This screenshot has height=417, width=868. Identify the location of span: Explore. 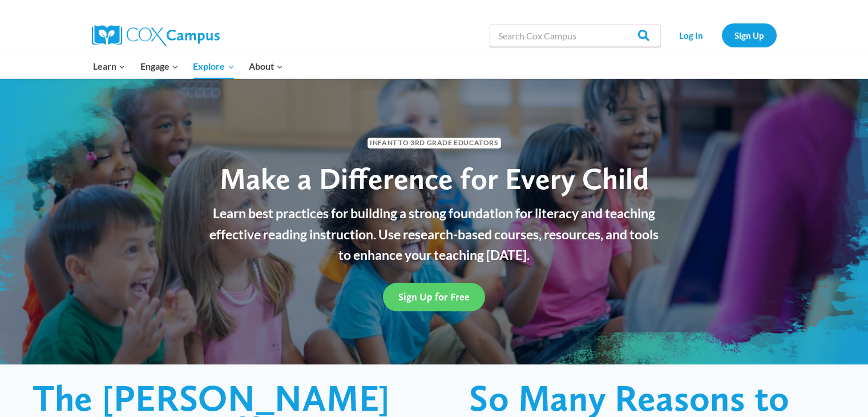
(214, 66).